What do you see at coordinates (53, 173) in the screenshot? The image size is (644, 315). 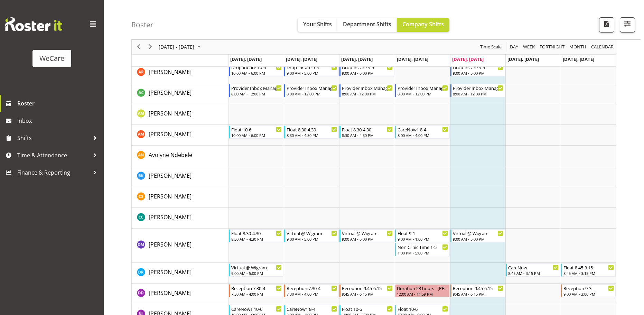 I see `span: Finance & Reporting` at bounding box center [53, 173].